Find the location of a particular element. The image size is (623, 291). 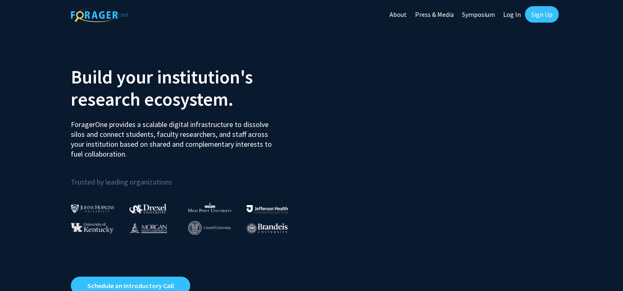

img: Cornell University is located at coordinates (209, 228).